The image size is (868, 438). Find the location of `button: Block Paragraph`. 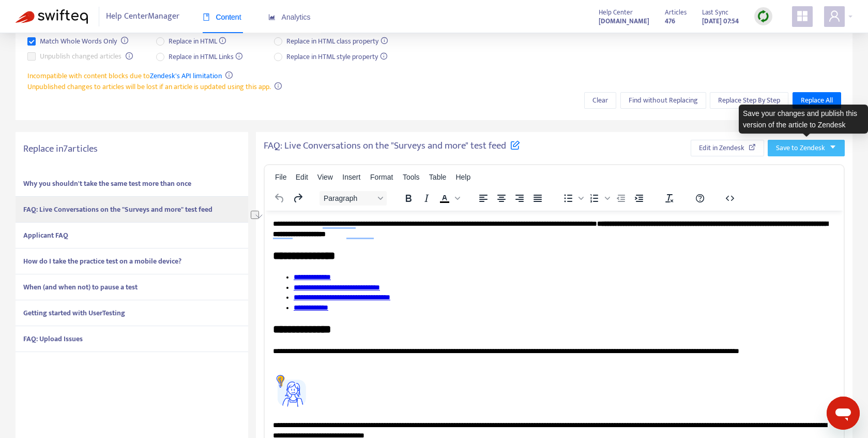

button: Block Paragraph is located at coordinates (353, 198).